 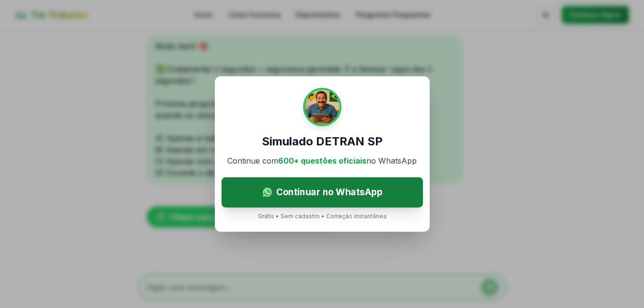 What do you see at coordinates (322, 193) in the screenshot?
I see `a: Continuar no WhatsApp` at bounding box center [322, 193].